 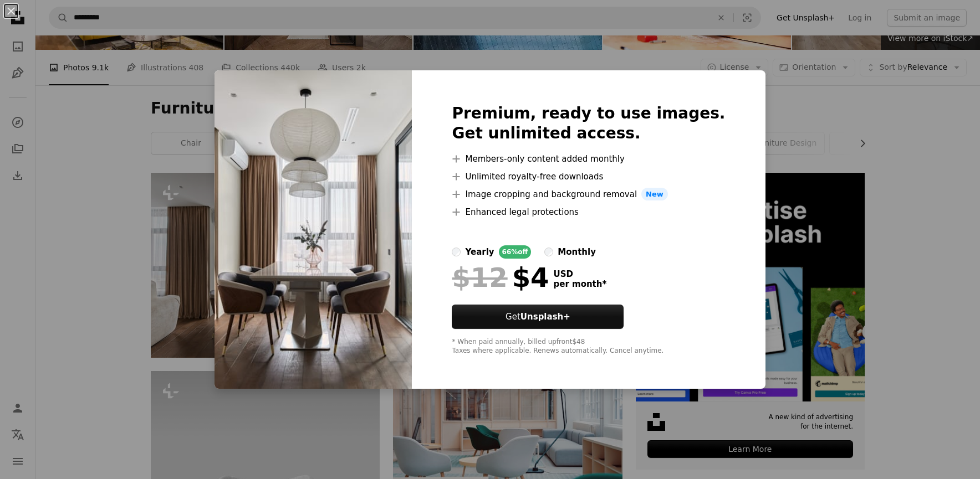 What do you see at coordinates (580, 274) in the screenshot?
I see `span: USD` at bounding box center [580, 274].